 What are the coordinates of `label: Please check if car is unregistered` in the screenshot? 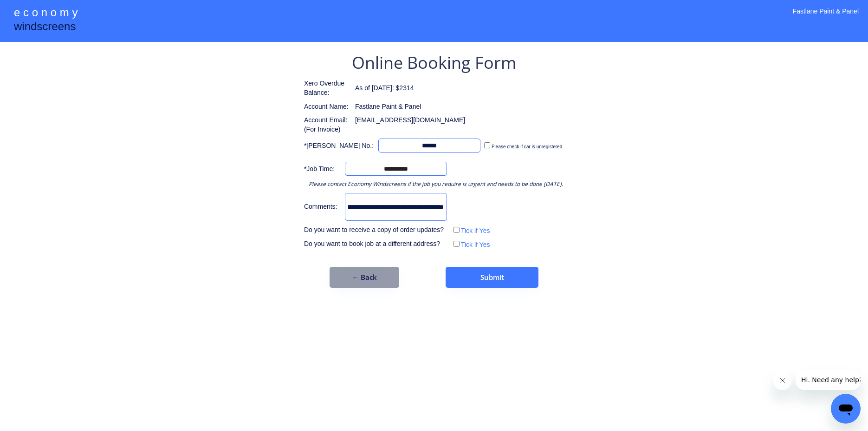 It's located at (527, 146).